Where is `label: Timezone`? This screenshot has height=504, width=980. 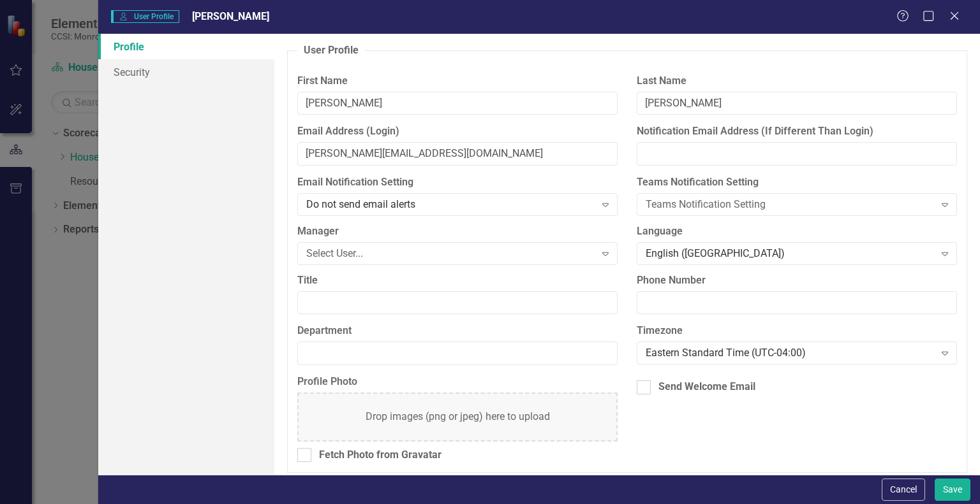
label: Timezone is located at coordinates (797, 331).